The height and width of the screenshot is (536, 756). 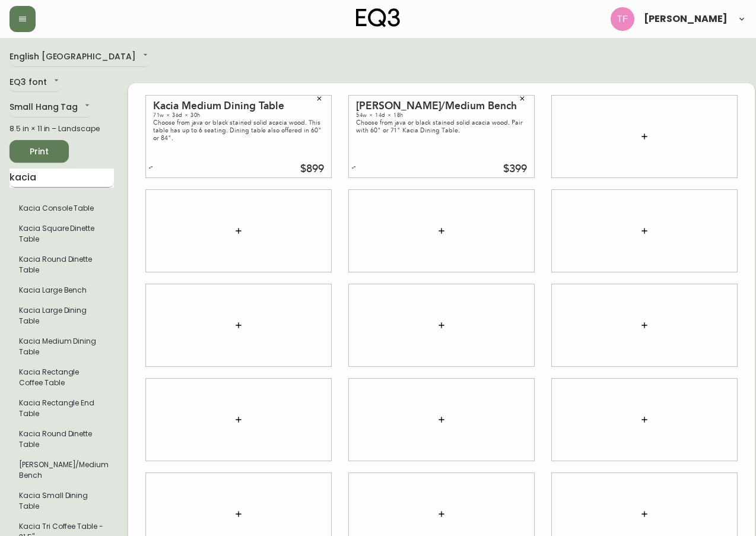 I want to click on div: 8.5 in × 11 in – Landscape, so click(x=62, y=129).